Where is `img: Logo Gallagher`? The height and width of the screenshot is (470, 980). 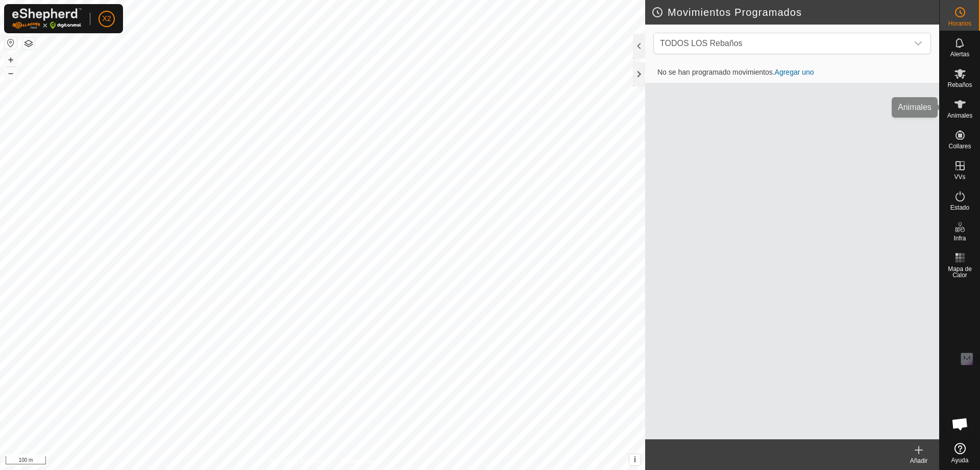
img: Logo Gallagher is located at coordinates (47, 19).